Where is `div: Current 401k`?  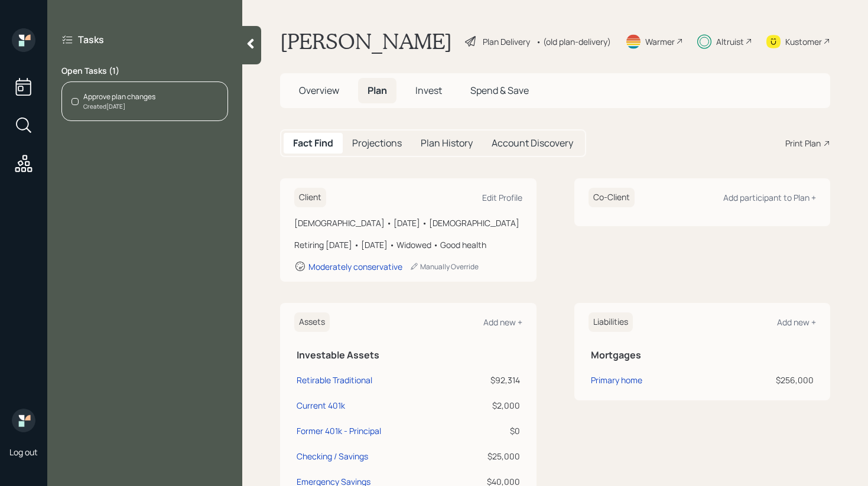 div: Current 401k is located at coordinates (321, 405).